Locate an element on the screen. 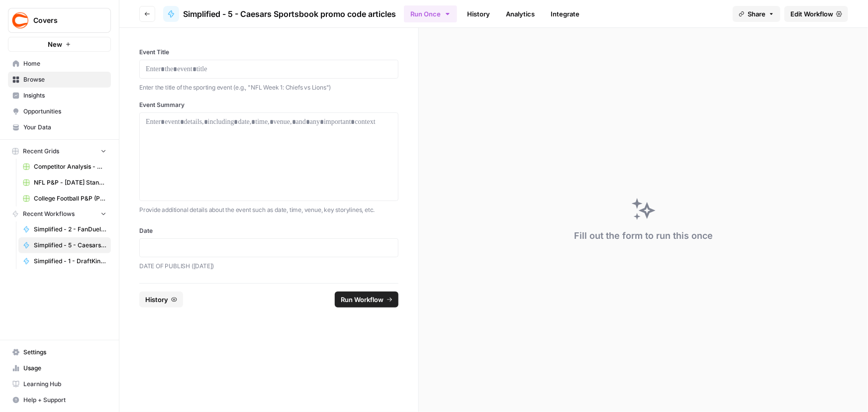  a: Opportunities is located at coordinates (59, 112).